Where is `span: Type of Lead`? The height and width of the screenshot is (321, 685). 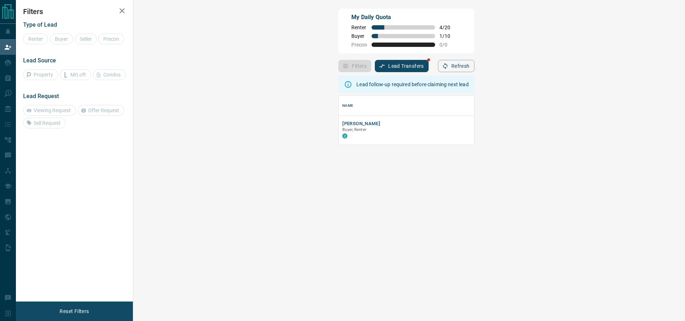 span: Type of Lead is located at coordinates (40, 25).